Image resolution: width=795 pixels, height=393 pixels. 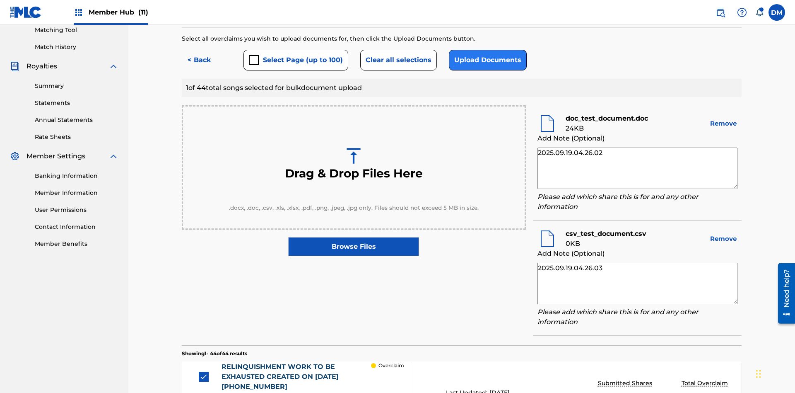 What do you see at coordinates (14, 29) in the screenshot?
I see `div: Need help?` at bounding box center [14, 29].